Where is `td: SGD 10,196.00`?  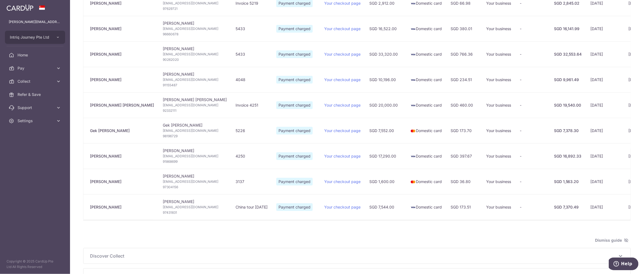
td: SGD 10,196.00 is located at coordinates (386, 79).